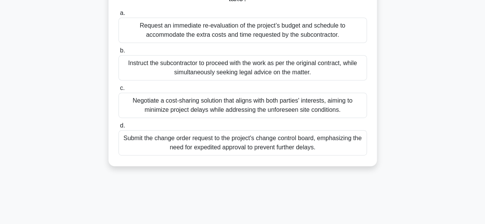  Describe the element at coordinates (122, 13) in the screenshot. I see `span: a.` at that location.